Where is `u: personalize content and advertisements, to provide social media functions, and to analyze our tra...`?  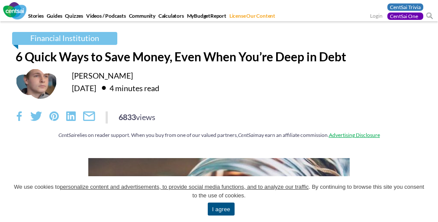 u: personalize content and advertisements, to provide social media functions, and to analyze our tra... is located at coordinates (184, 187).